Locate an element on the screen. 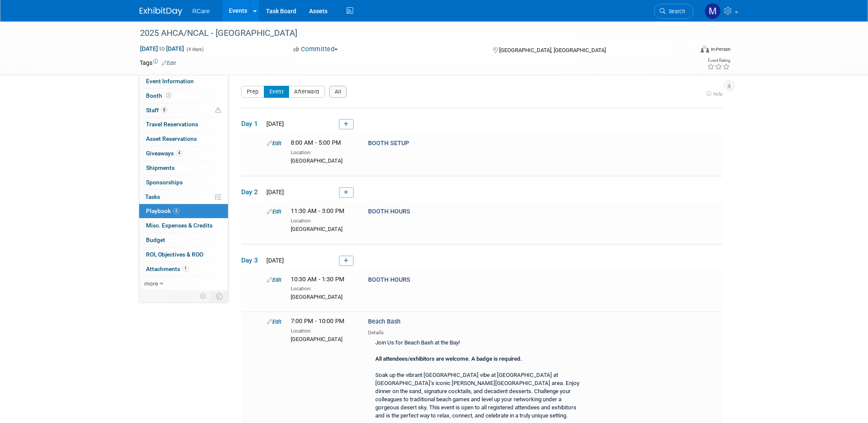 The height and width of the screenshot is (423, 868). span: 8:00 AM - 5:00 PM is located at coordinates (316, 142).